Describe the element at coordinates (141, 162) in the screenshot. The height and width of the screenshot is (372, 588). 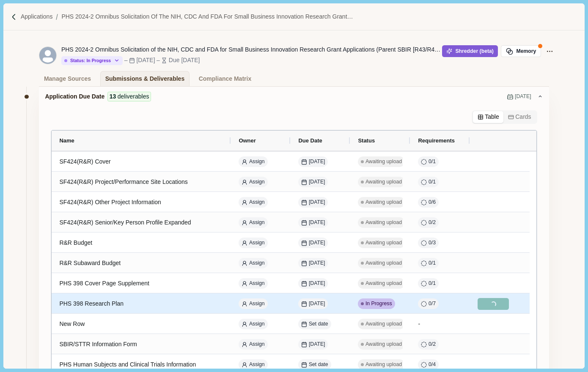
I see `div: SF424(R&R) Cover` at that location.